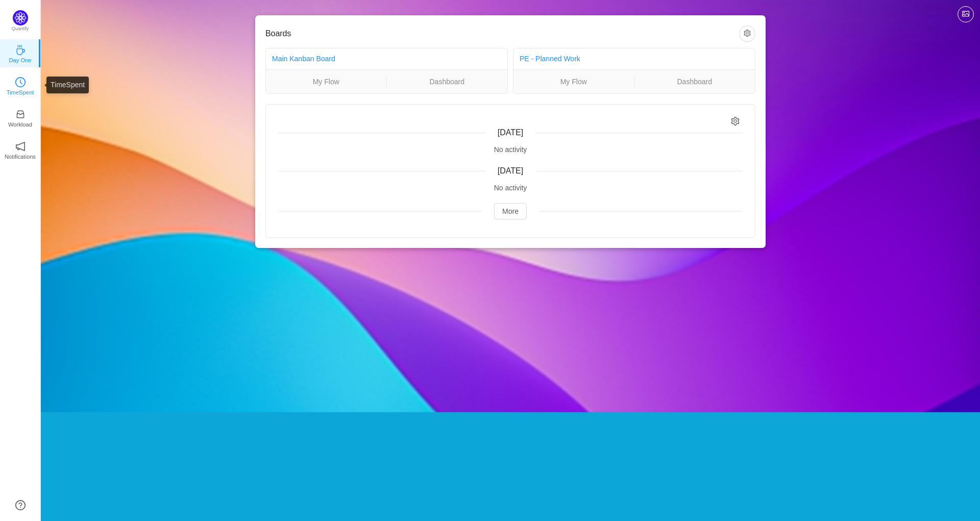  Describe the element at coordinates (21, 92) in the screenshot. I see `p: TimeSpent` at that location.